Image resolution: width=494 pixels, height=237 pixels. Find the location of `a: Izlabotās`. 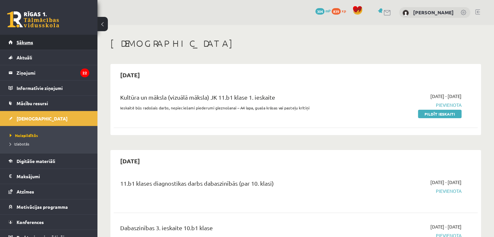

a: Izlabotās is located at coordinates (50, 144).